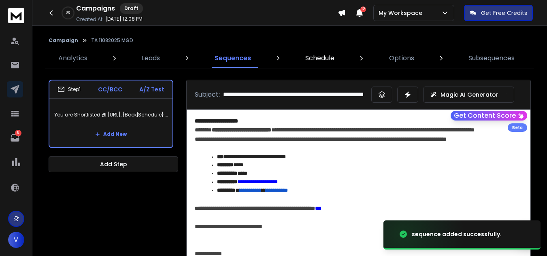 The height and width of the screenshot is (256, 547). Describe the element at coordinates (16, 240) in the screenshot. I see `span: V` at that location.